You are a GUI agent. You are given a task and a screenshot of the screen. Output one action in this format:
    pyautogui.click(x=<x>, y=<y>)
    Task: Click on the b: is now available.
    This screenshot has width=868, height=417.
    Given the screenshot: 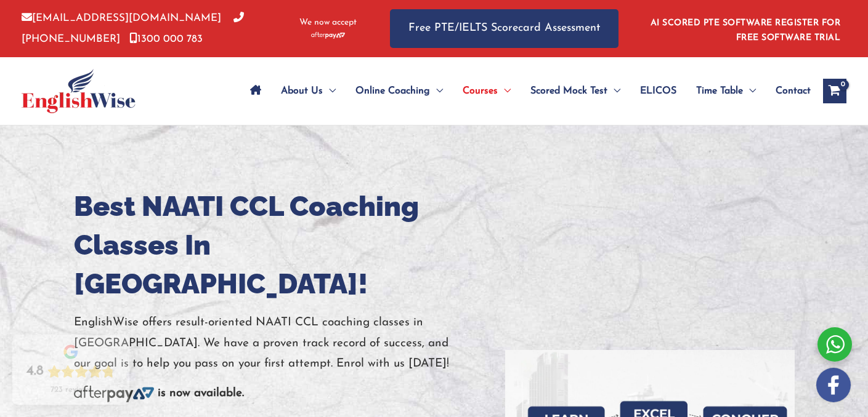 What is the action you would take?
    pyautogui.click(x=200, y=394)
    